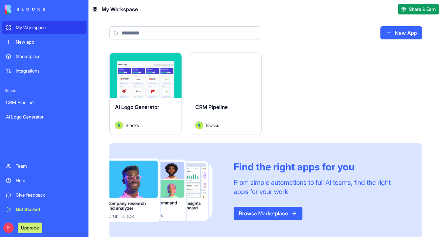 This screenshot has height=237, width=443. Describe the element at coordinates (49, 195) in the screenshot. I see `div: Give feedback` at that location.